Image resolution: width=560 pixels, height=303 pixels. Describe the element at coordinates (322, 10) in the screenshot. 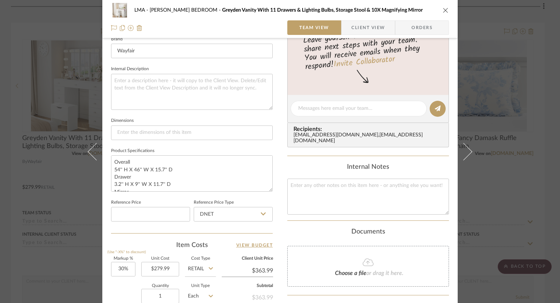

I see `span: Greyden Vanity With 11 Drawers & Lighting Bulbs, Storage Stool & 10X Magnifying Mirror` at that location.